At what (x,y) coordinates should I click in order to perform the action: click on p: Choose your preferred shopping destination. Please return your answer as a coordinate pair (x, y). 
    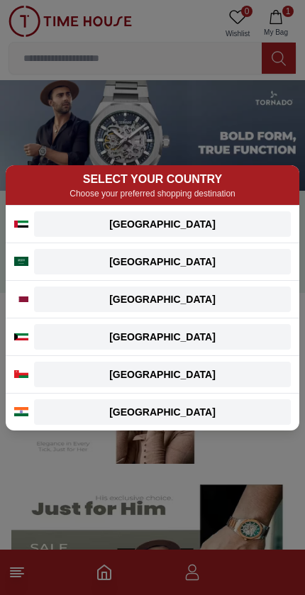
    Looking at the image, I should click on (152, 193).